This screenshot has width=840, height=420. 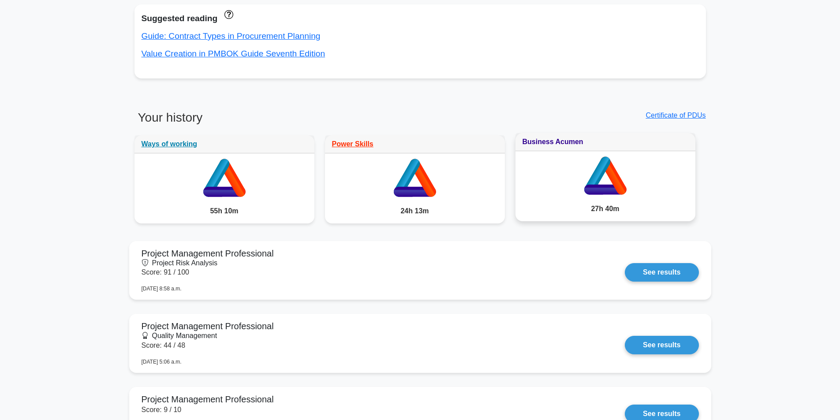 What do you see at coordinates (231, 36) in the screenshot?
I see `a: Guide: Contract Types in Procurement Planning` at bounding box center [231, 36].